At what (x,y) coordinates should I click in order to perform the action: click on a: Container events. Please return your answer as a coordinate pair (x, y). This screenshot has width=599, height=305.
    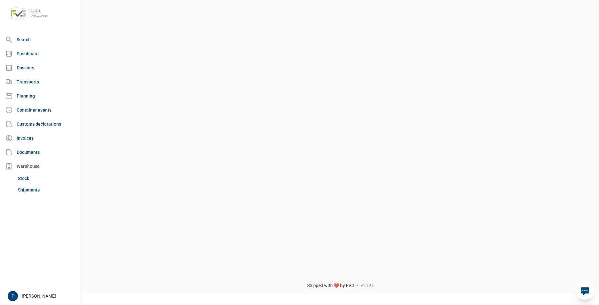
    Looking at the image, I should click on (41, 110).